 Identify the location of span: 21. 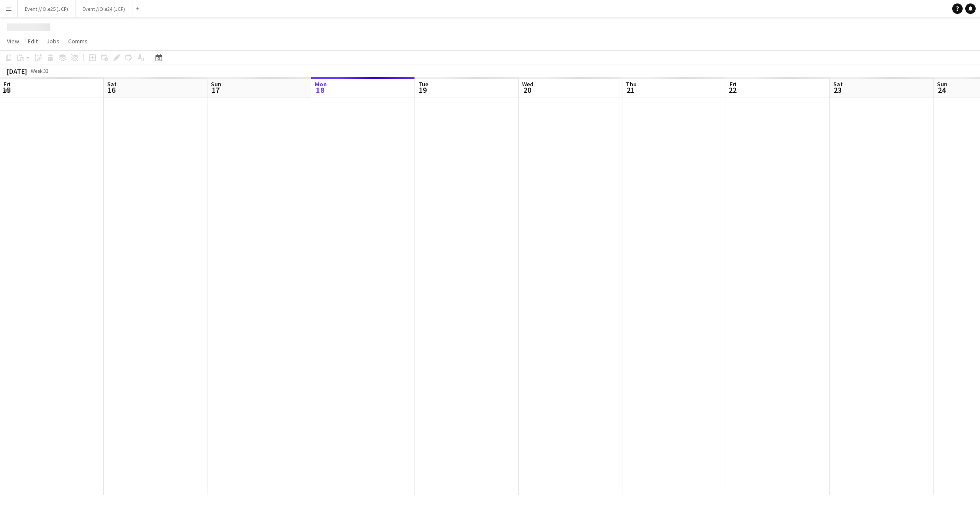
(630, 90).